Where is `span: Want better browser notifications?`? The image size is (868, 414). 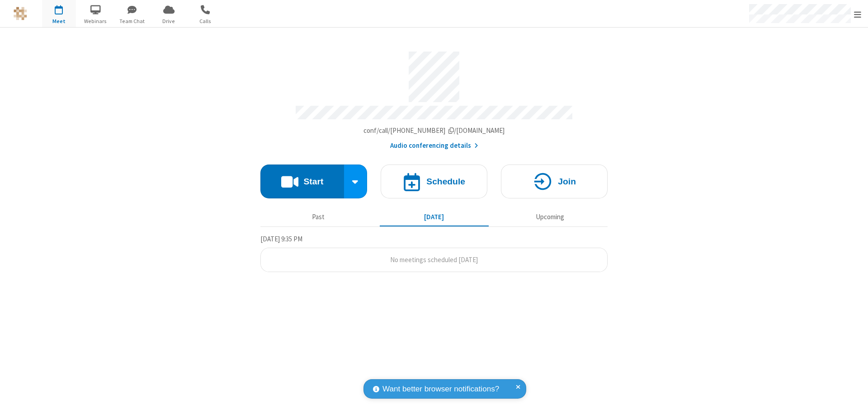
span: Want better browser notifications? is located at coordinates (441, 389).